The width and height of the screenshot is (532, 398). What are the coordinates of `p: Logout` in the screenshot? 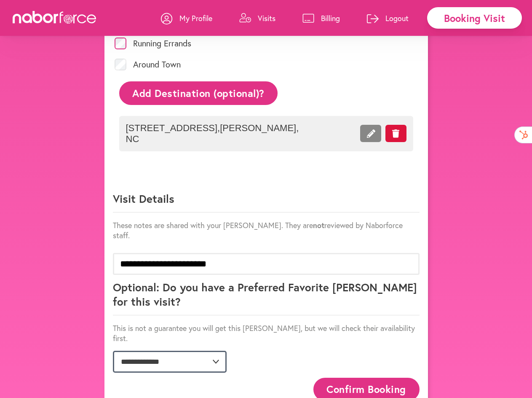 It's located at (397, 18).